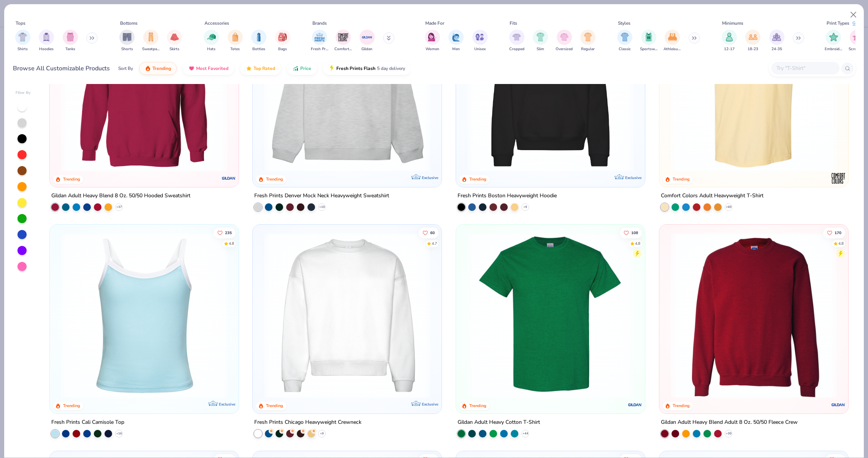  Describe the element at coordinates (858, 49) in the screenshot. I see `span: Screen Print` at that location.